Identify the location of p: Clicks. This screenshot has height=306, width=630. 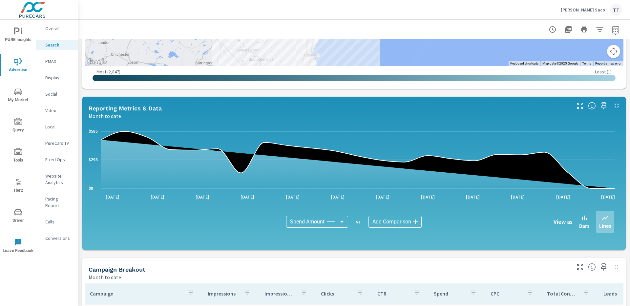
(336, 294).